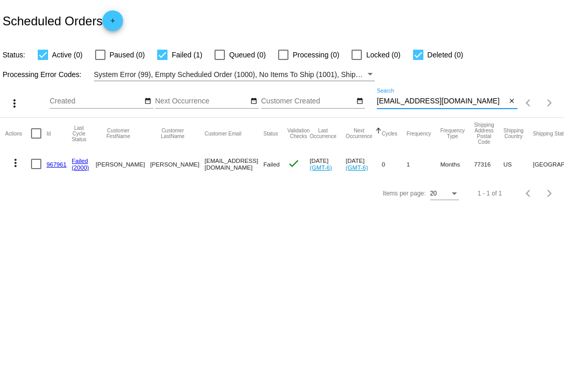 The image size is (564, 392). Describe the element at coordinates (316, 55) in the screenshot. I see `span: Processing (0)` at that location.